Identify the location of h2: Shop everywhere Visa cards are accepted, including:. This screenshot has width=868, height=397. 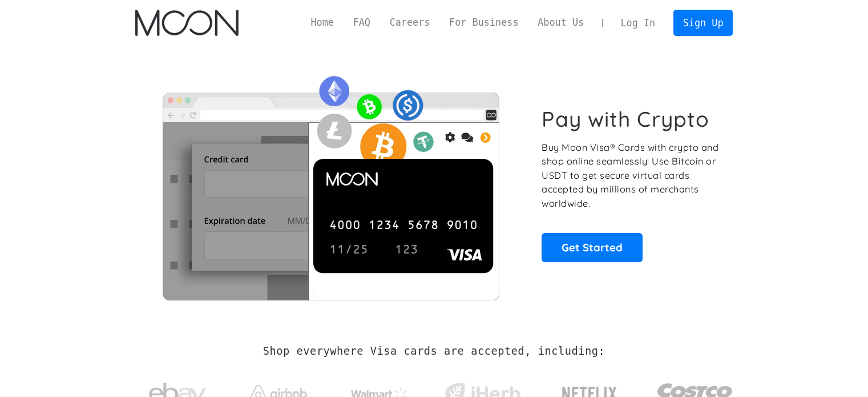
(434, 351).